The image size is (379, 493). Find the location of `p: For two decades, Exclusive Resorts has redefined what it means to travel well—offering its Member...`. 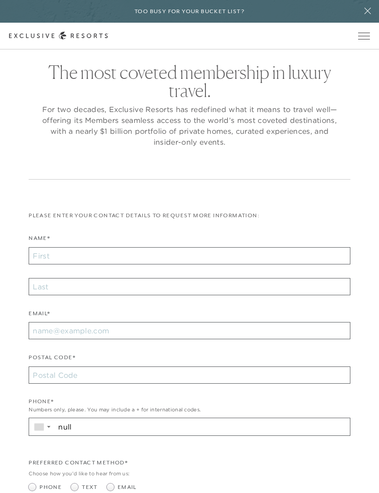

p: For two decades, Exclusive Resorts has redefined what it means to travel well—offering its Member... is located at coordinates (189, 126).